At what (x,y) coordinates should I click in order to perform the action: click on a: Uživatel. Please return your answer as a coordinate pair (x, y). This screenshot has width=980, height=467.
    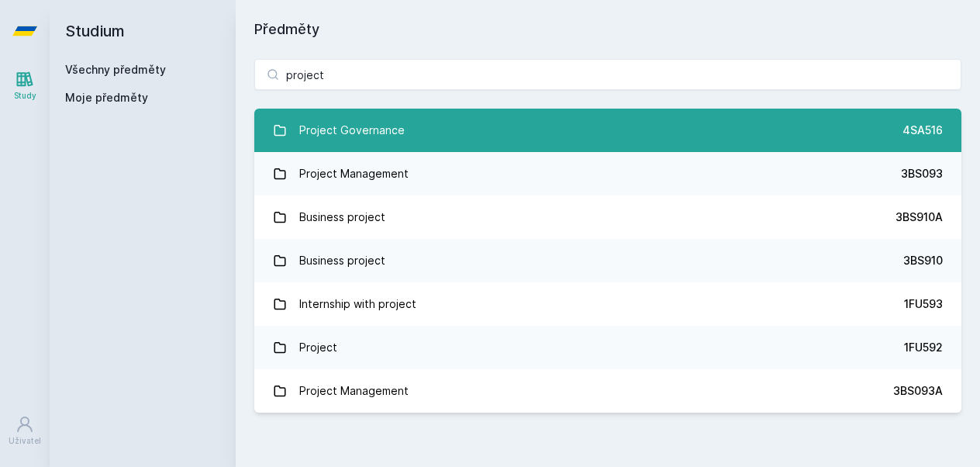
    Looking at the image, I should click on (25, 431).